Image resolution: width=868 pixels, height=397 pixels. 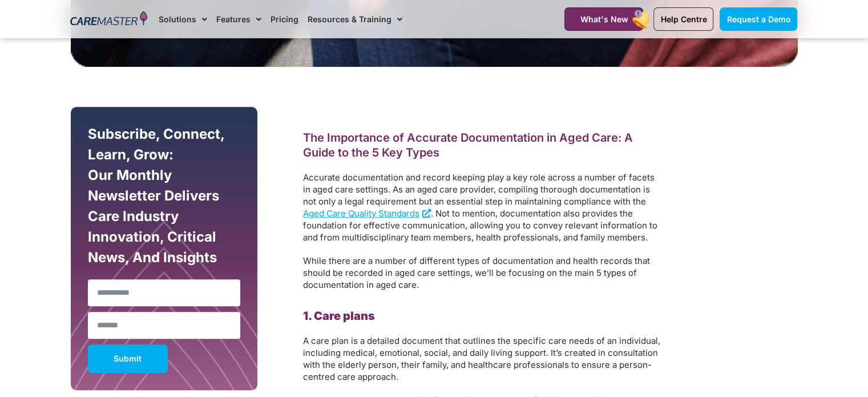 What do you see at coordinates (477, 273) in the screenshot?
I see `span: While there are a number of different types of documentation and health records that should be re...` at bounding box center [477, 273].